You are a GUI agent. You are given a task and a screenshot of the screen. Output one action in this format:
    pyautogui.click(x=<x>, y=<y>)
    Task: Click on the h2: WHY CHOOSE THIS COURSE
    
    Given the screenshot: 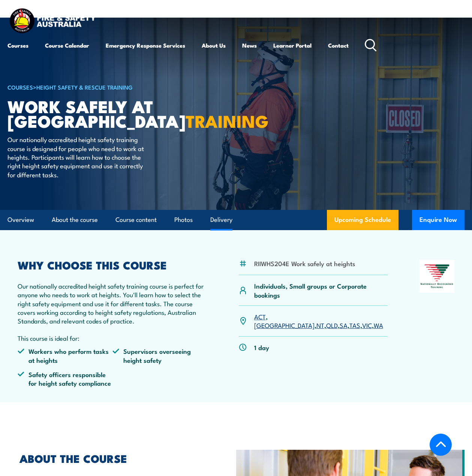 What is the action you would take?
    pyautogui.click(x=112, y=265)
    